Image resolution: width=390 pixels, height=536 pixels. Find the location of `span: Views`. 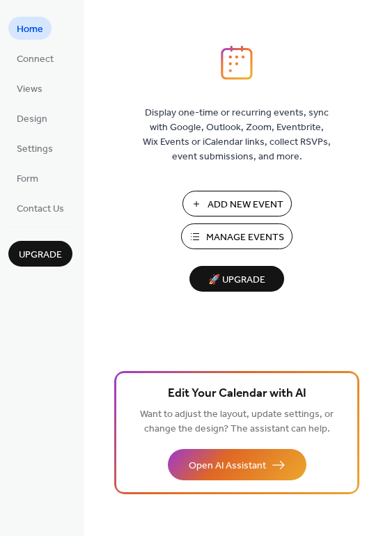

span: Views is located at coordinates (29, 89).